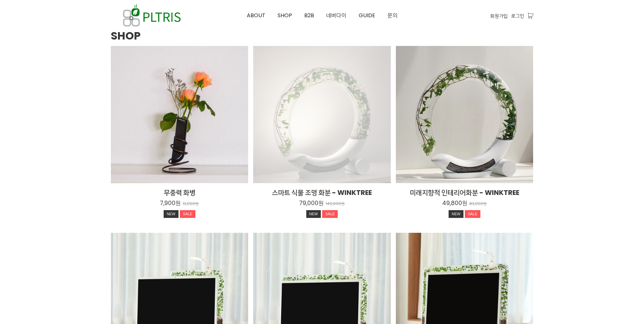 The height and width of the screenshot is (324, 644). I want to click on a: 네버다이, so click(336, 15).